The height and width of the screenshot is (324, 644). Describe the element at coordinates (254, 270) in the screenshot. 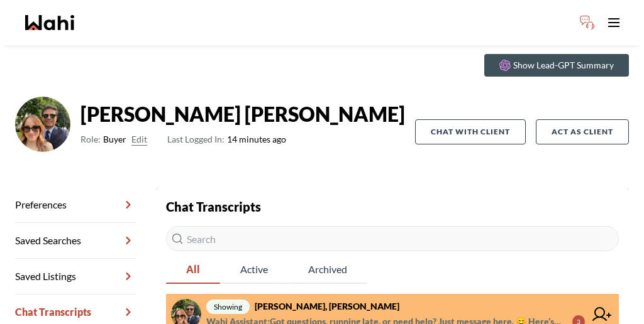

I see `button: Active` at that location.